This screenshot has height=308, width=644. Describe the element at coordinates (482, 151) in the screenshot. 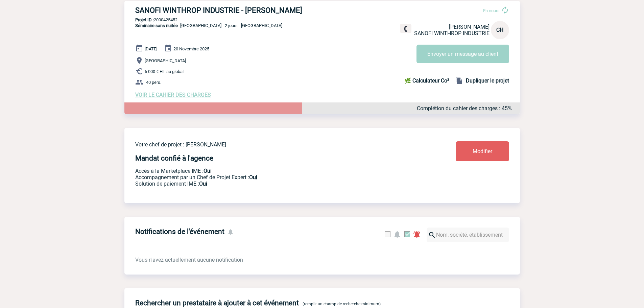

I see `span: Modifier` at that location.